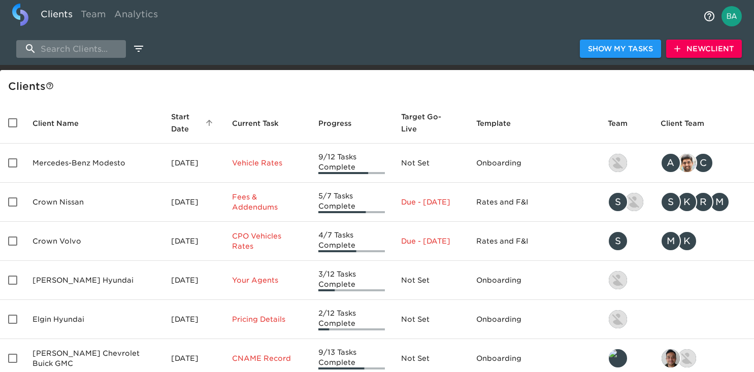 The width and height of the screenshot is (754, 372). Describe the element at coordinates (634, 202) in the screenshot. I see `img: austin@roadster.com` at that location.